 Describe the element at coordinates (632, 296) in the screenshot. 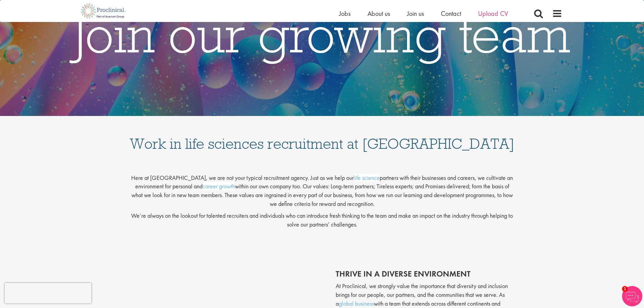

I see `img: Chatbot` at that location.